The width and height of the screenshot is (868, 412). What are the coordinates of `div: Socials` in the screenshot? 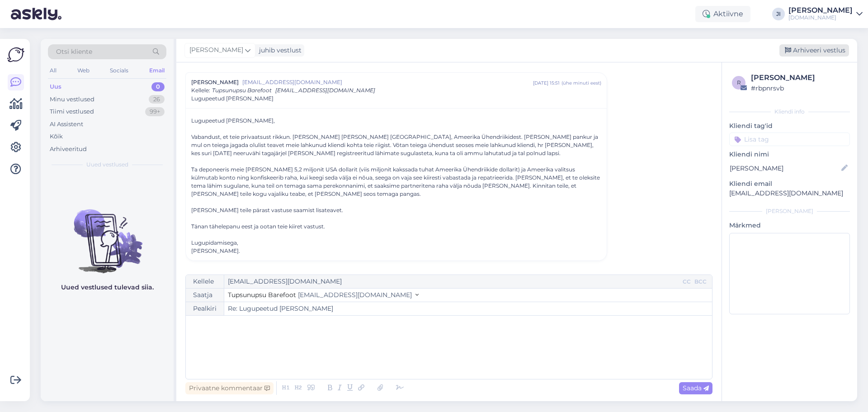 It's located at (119, 70).